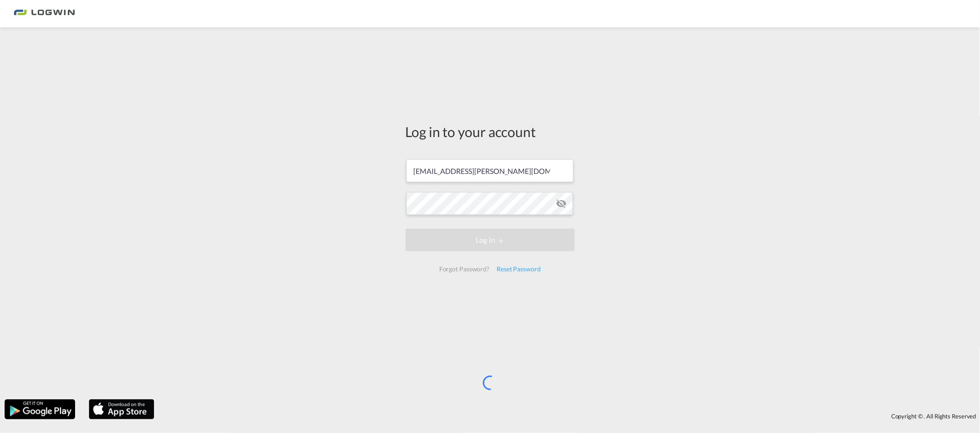 Image resolution: width=980 pixels, height=433 pixels. Describe the element at coordinates (490, 171) in the screenshot. I see `input: Enter email/phone number` at that location.